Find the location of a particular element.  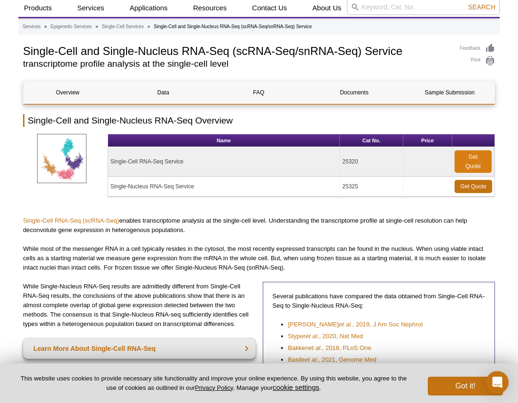

h1: Single-Cell and Single-Nucleus RNA-Seq (scRNA-Seq/snRNA-Seq) Service is located at coordinates (236, 50).